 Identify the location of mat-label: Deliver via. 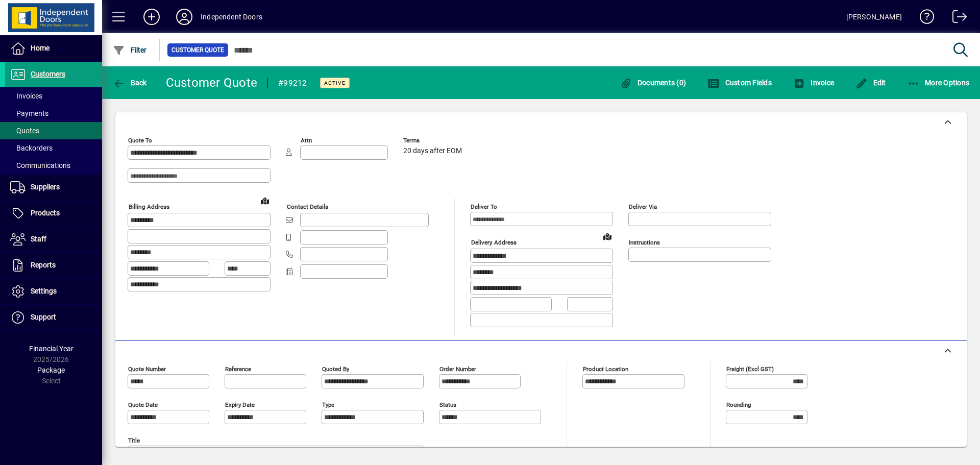
(643, 206).